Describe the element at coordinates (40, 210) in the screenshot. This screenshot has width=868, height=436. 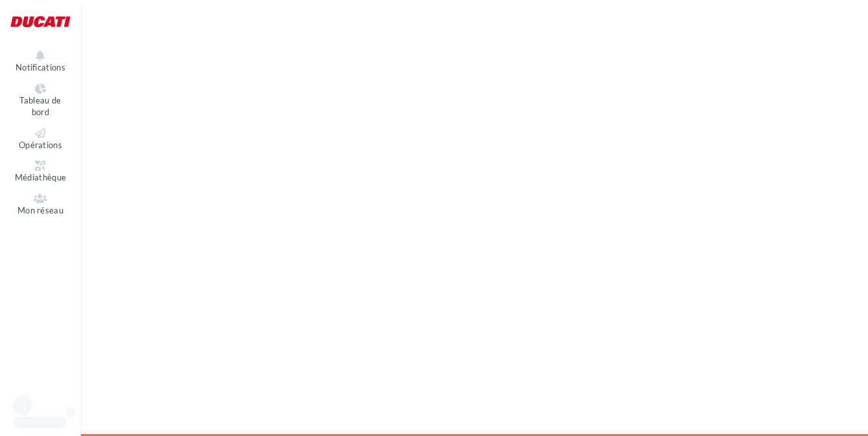
I see `span: Mon réseau` at that location.